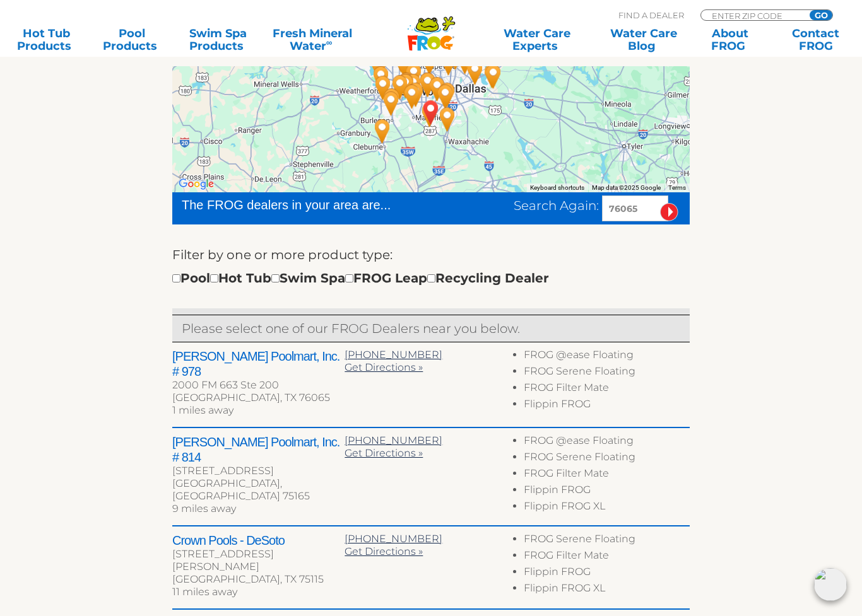 This screenshot has height=616, width=862. I want to click on h2: Crown Pools - DeSoto, so click(258, 540).